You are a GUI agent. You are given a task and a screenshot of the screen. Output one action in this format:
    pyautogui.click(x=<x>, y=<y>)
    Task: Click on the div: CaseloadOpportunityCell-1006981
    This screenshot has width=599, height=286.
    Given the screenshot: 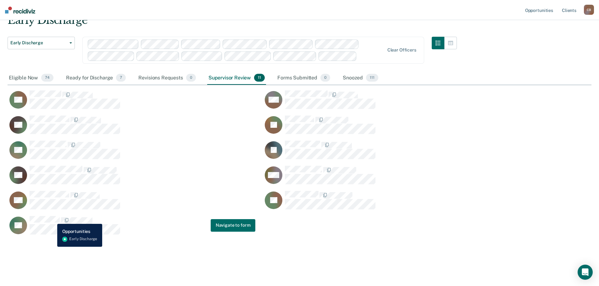 What is the action you would take?
    pyautogui.click(x=135, y=103)
    